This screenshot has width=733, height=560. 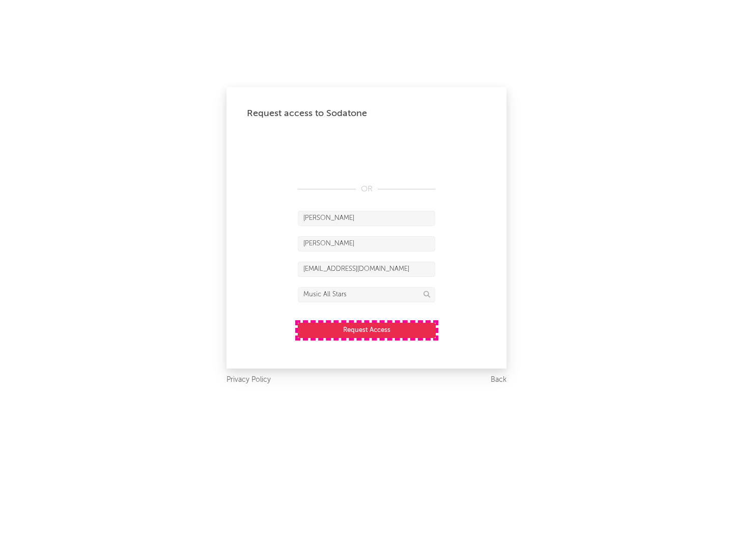 What do you see at coordinates (248, 379) in the screenshot?
I see `a: Privacy Policy` at bounding box center [248, 379].